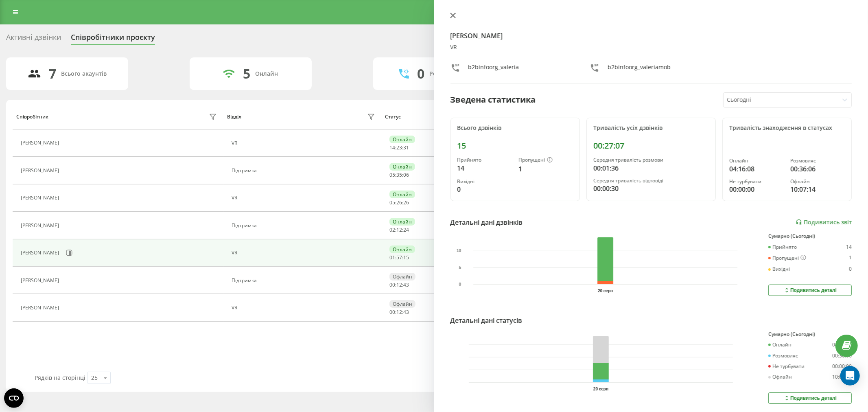 Image resolution: width=868 pixels, height=412 pixels. Describe the element at coordinates (84, 74) in the screenshot. I see `div: Всього акаунтів` at that location.